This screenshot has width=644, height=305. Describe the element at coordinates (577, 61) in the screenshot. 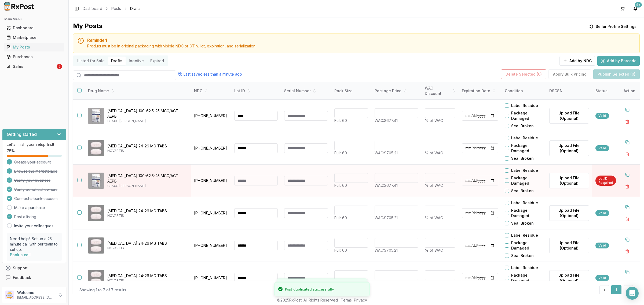

I see `button: Add by NDC` at that location.